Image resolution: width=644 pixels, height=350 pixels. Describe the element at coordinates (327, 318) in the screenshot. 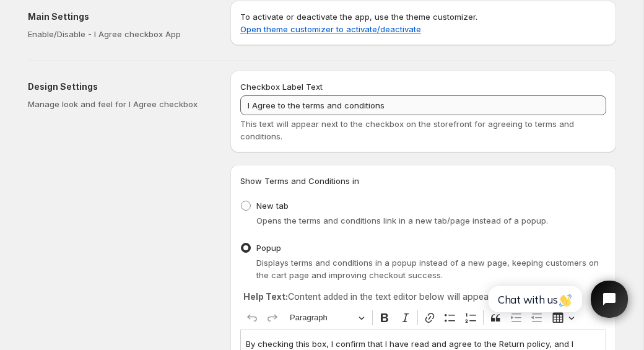

I see `button: Paragraph, Heading` at that location.